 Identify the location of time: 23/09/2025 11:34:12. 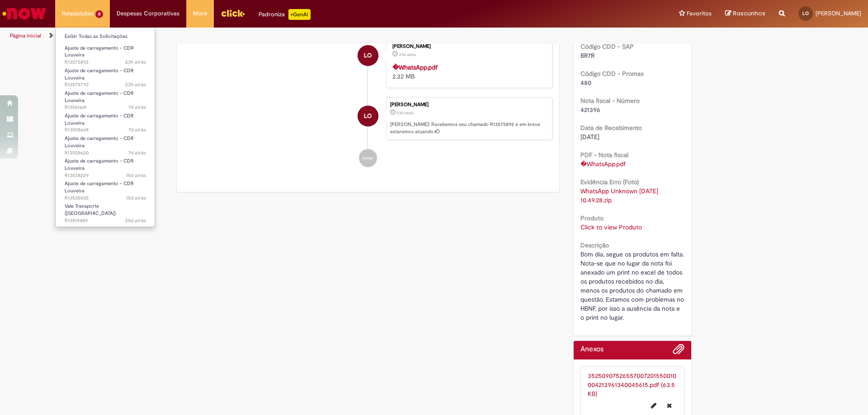
(137, 153).